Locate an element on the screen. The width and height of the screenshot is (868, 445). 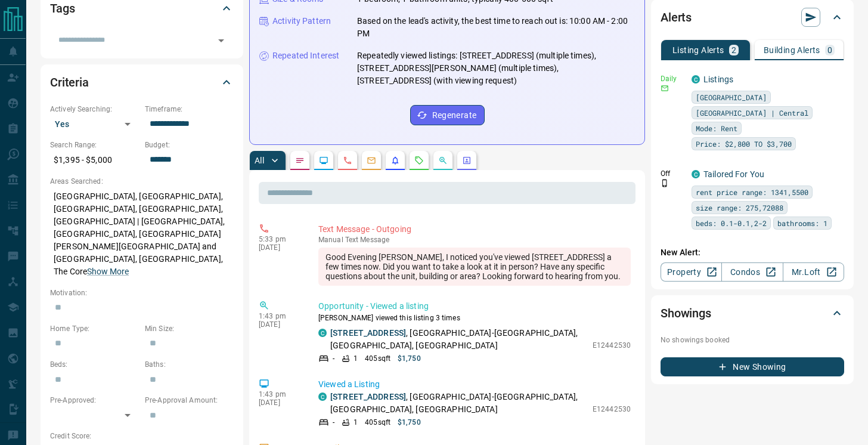
a: Mr.Loft is located at coordinates (813, 272).